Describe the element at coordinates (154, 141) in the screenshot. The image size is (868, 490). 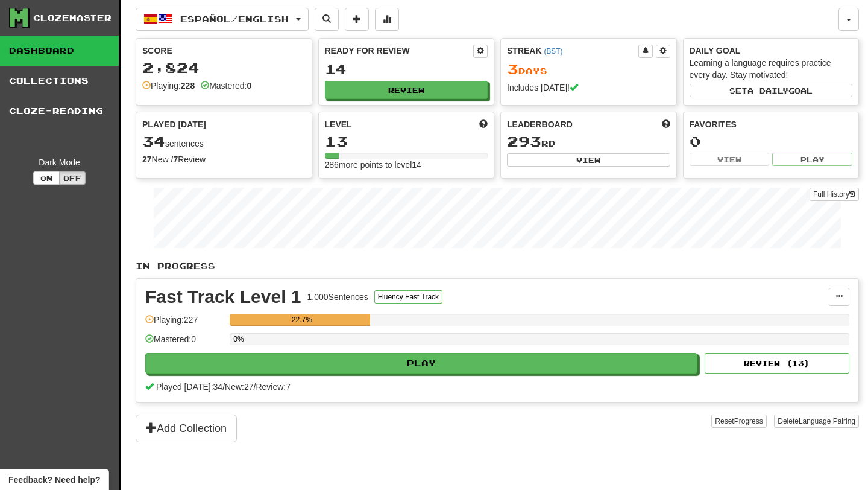
I see `span: 34` at that location.